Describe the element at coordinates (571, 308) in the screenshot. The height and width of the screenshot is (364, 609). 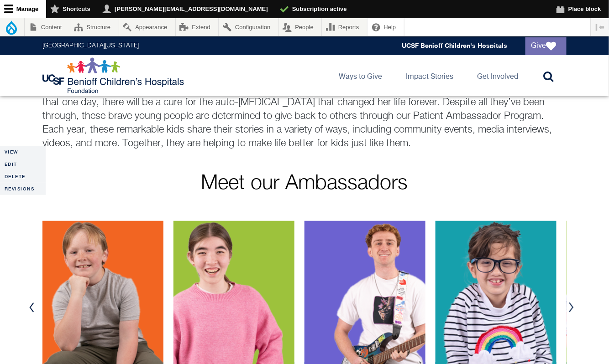
I see `button: Next` at that location.